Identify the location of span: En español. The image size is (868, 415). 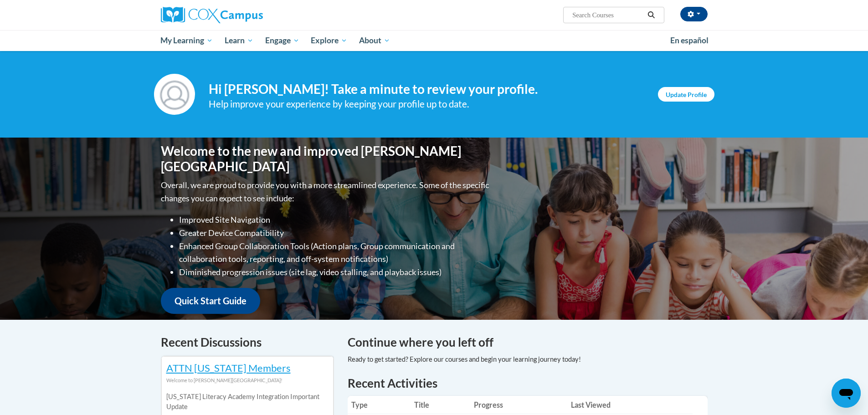
(689, 41).